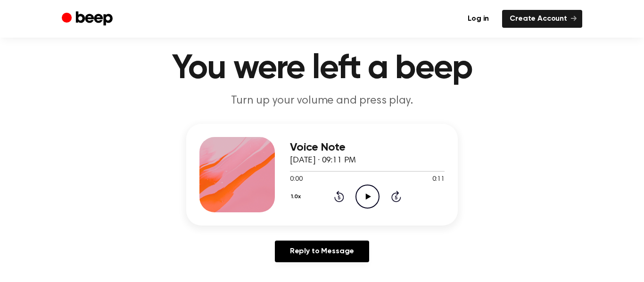 This screenshot has height=282, width=644. I want to click on button: 1.0x, so click(297, 197).